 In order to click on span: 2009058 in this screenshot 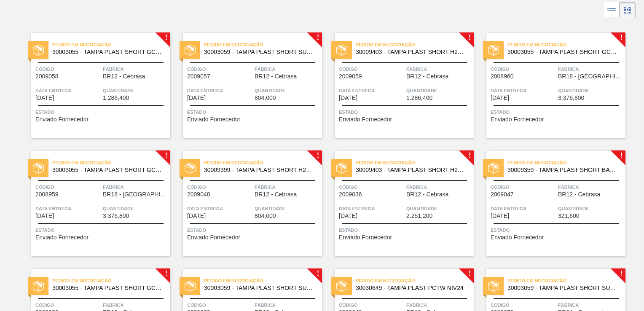, I will do `click(47, 77)`.